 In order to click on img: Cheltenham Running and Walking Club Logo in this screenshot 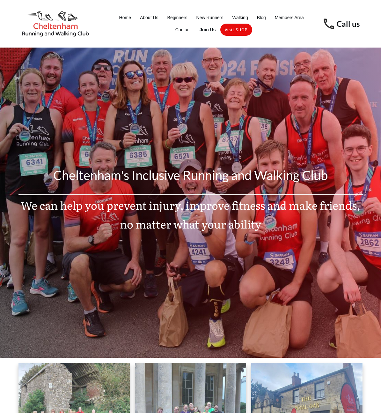, I will do `click(55, 24)`.